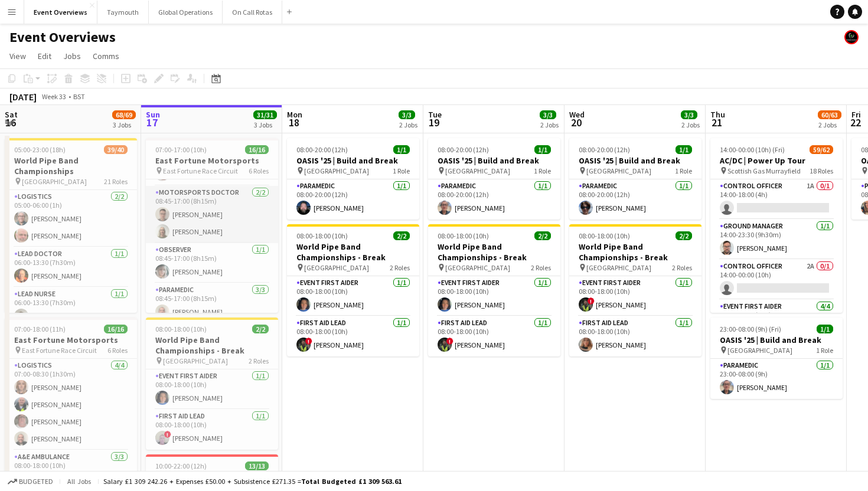  I want to click on h3: OASIS '25 | Build and Break, so click(495, 161).